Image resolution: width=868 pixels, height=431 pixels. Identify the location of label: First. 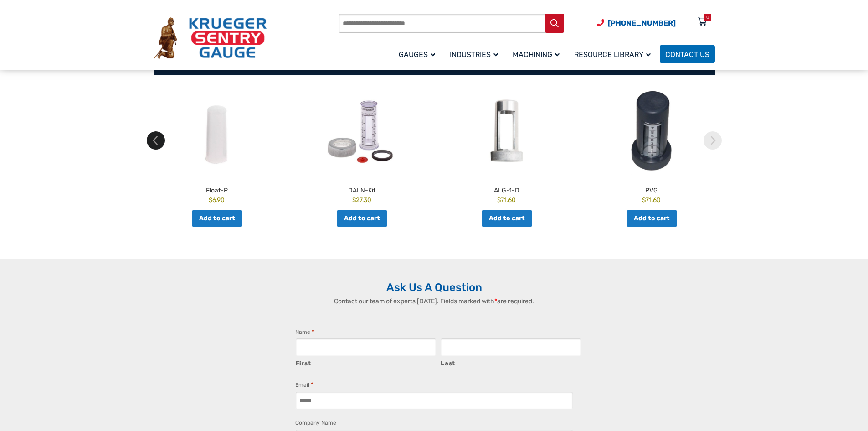
(366, 362).